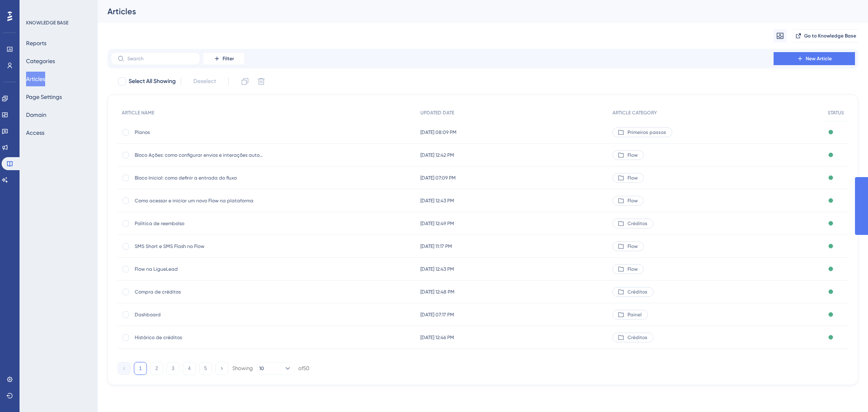 This screenshot has width=868, height=412. I want to click on span: Filter, so click(228, 59).